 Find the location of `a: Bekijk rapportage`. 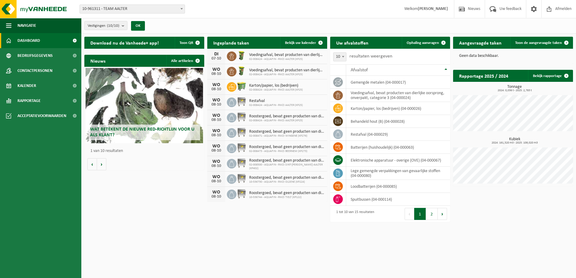

a: Bekijk rapportage is located at coordinates (550, 76).